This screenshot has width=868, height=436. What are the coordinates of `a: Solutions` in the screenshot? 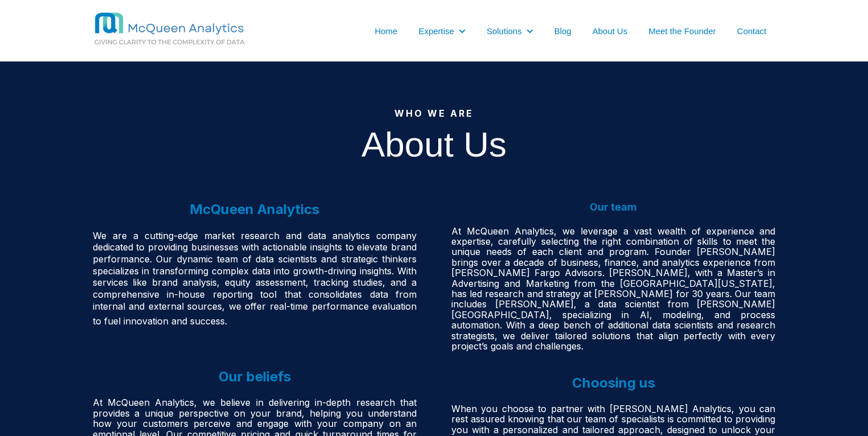 It's located at (504, 31).